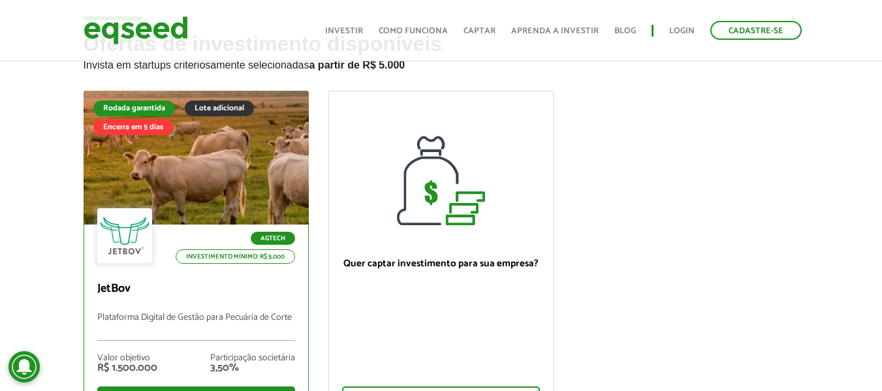 The image size is (882, 391). I want to click on a: Login, so click(681, 31).